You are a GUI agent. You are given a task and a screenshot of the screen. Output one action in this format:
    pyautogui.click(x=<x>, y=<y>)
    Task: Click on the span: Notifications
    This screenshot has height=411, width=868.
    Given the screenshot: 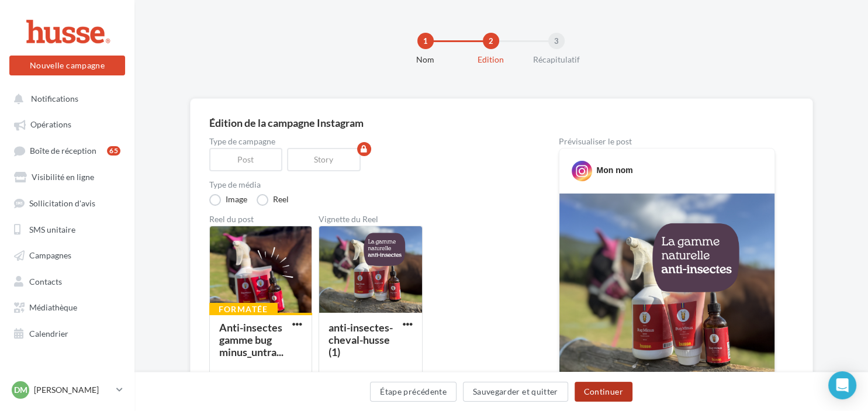 What is the action you would take?
    pyautogui.click(x=54, y=99)
    